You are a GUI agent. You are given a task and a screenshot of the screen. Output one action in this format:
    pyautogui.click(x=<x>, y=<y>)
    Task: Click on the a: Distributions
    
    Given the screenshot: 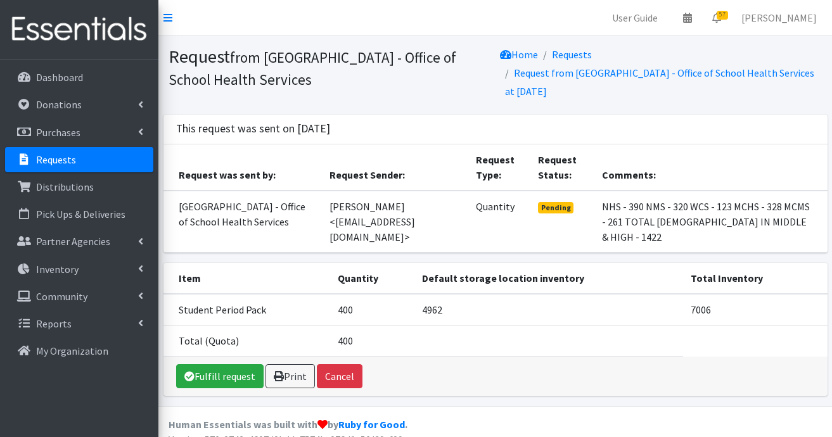 What is the action you would take?
    pyautogui.click(x=79, y=187)
    